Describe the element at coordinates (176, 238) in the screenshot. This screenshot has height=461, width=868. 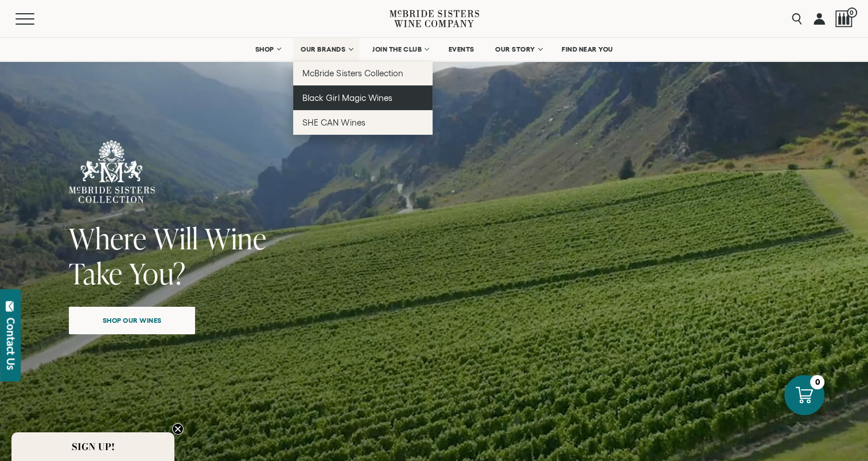
I see `span: Will` at that location.